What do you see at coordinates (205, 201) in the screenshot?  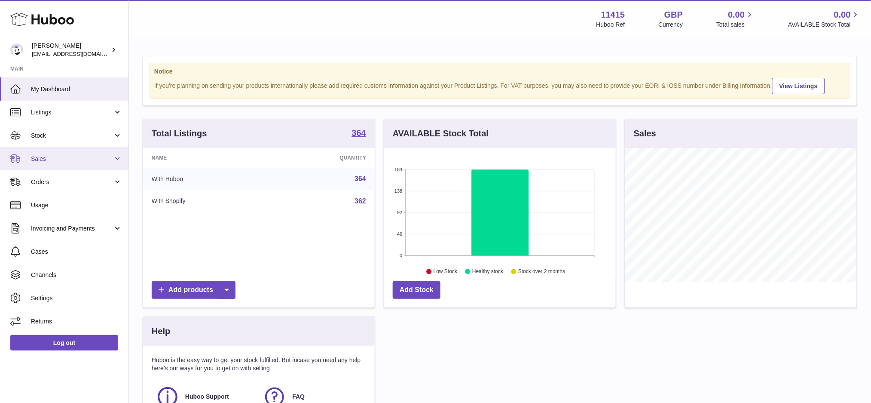 I see `td: With Shopify` at bounding box center [205, 201].